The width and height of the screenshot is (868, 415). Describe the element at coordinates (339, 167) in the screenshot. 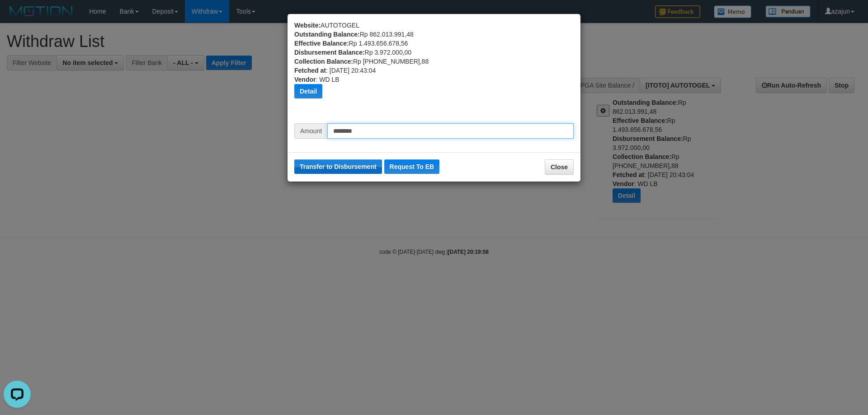

I see `button: Transfer to Disbursement` at that location.